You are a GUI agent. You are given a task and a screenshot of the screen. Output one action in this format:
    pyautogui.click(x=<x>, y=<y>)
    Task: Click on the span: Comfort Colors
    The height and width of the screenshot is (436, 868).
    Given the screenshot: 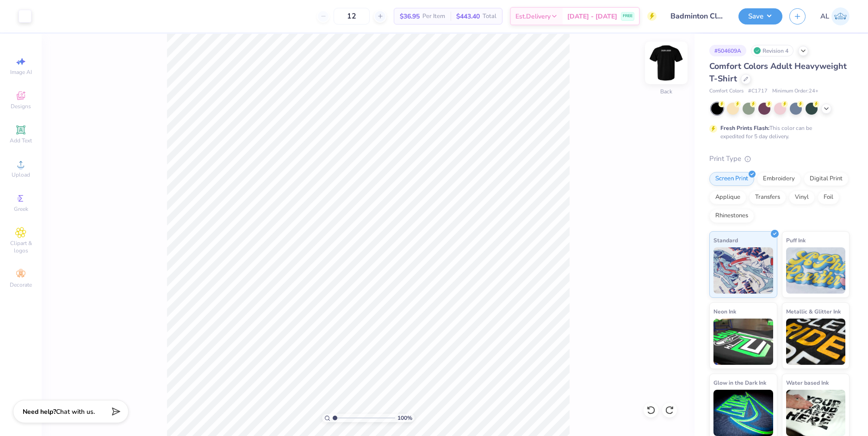 What is the action you would take?
    pyautogui.click(x=727, y=91)
    